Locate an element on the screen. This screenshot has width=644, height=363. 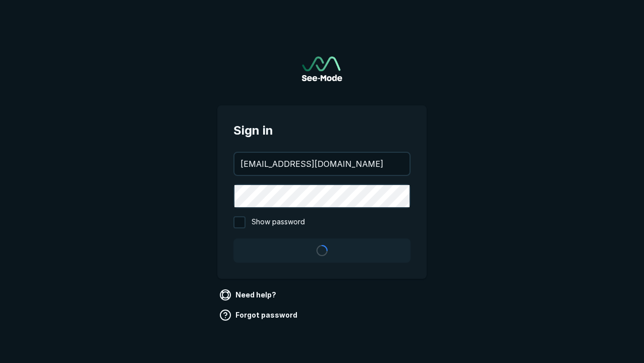
span: Show password is located at coordinates (279, 222).